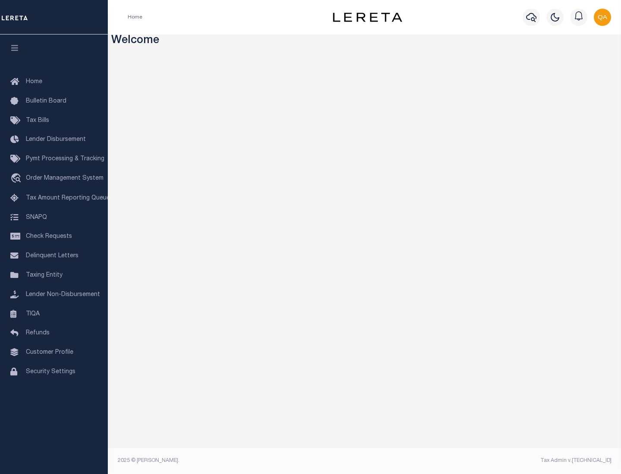 The height and width of the screenshot is (474, 621). I want to click on span: Tax Amount Reporting Queue, so click(68, 198).